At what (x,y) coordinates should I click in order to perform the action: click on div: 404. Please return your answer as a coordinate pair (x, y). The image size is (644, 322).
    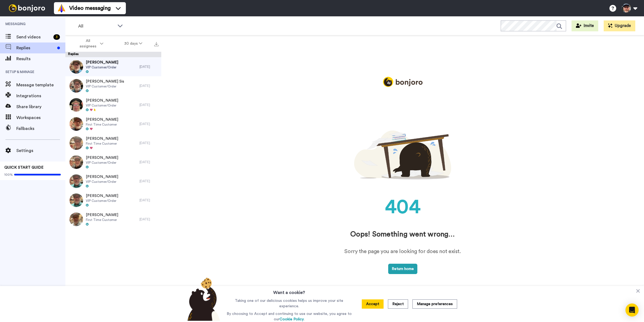
    Looking at the image, I should click on (403, 207).